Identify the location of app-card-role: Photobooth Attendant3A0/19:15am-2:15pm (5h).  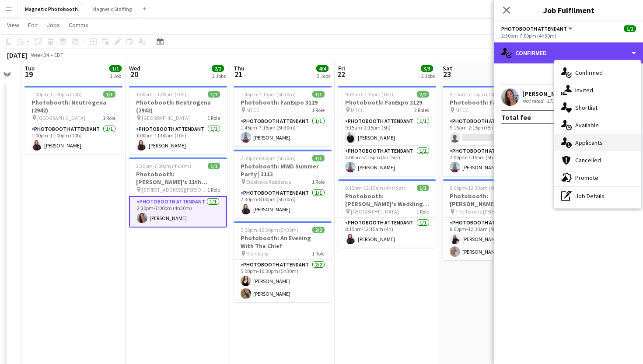
(492, 131).